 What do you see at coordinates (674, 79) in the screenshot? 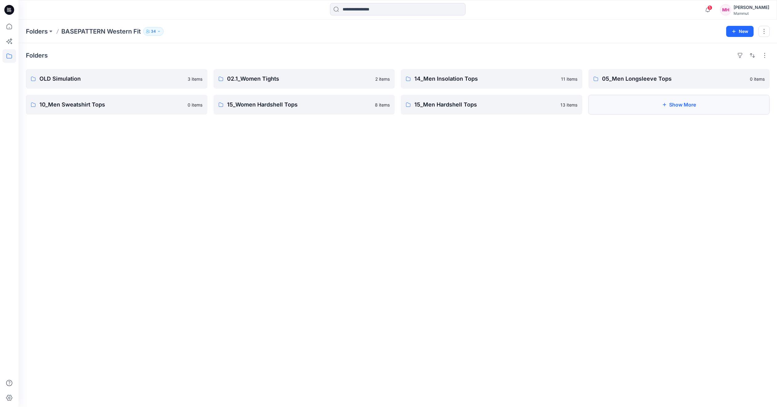
I see `p: 05_Men Longsleeve Tops` at bounding box center [674, 79].